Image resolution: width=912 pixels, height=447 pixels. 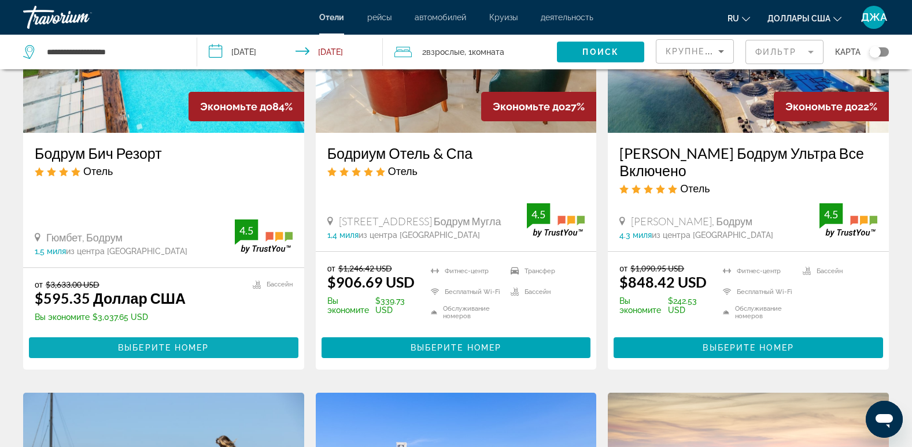 I want to click on ins: $906.69 USD, so click(x=371, y=282).